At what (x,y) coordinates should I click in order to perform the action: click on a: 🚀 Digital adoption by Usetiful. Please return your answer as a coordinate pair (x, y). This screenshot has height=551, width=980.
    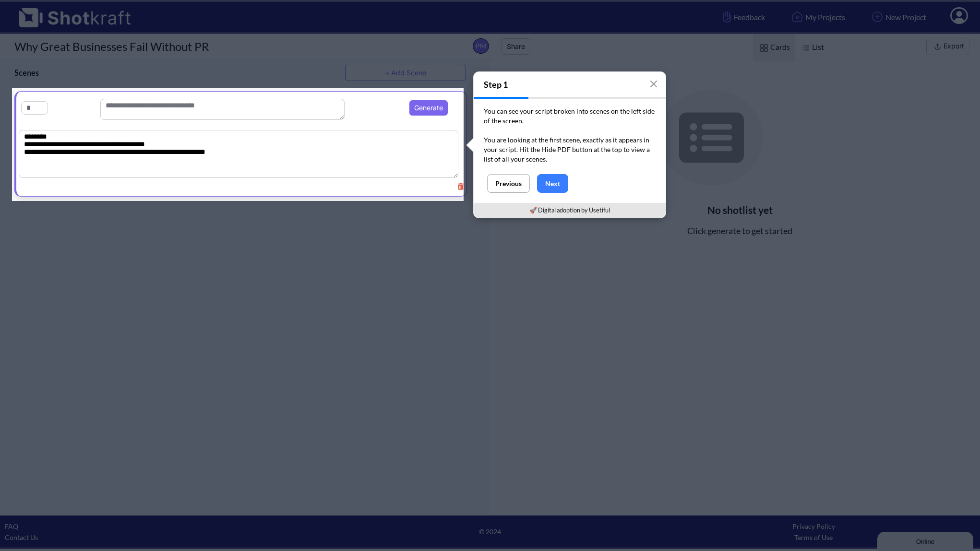
    Looking at the image, I should click on (570, 210).